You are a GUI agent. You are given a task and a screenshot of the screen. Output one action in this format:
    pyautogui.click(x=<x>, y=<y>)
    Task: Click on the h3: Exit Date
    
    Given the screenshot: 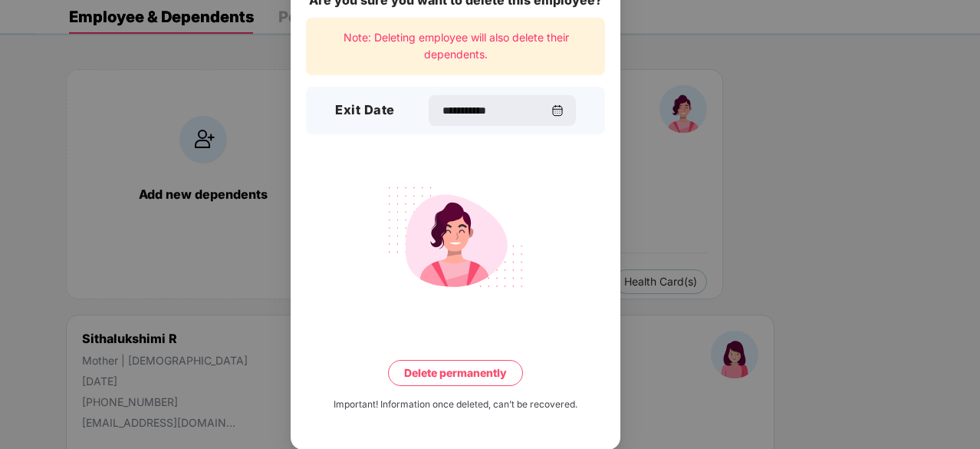 What is the action you would take?
    pyautogui.click(x=365, y=111)
    